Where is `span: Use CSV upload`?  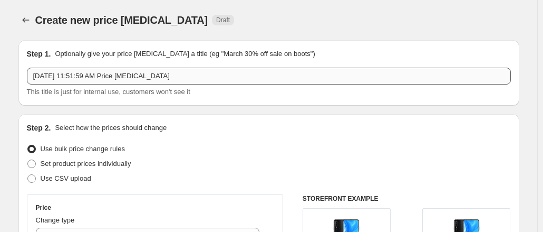 span: Use CSV upload is located at coordinates (66, 178).